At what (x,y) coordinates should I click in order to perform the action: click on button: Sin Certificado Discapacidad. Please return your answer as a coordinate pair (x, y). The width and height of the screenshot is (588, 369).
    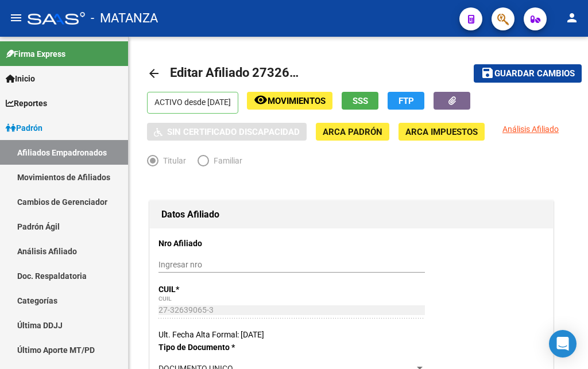
    Looking at the image, I should click on (227, 132).